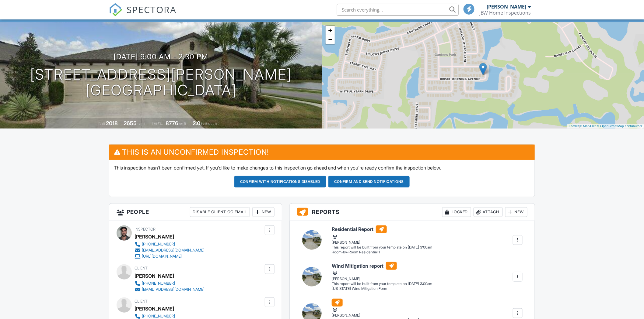 The width and height of the screenshot is (644, 319). What do you see at coordinates (112, 123) in the screenshot?
I see `div: 2018` at bounding box center [112, 123].